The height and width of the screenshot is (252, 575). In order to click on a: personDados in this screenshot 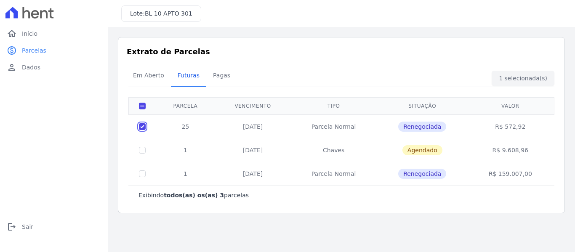, I will do `click(54, 67)`.